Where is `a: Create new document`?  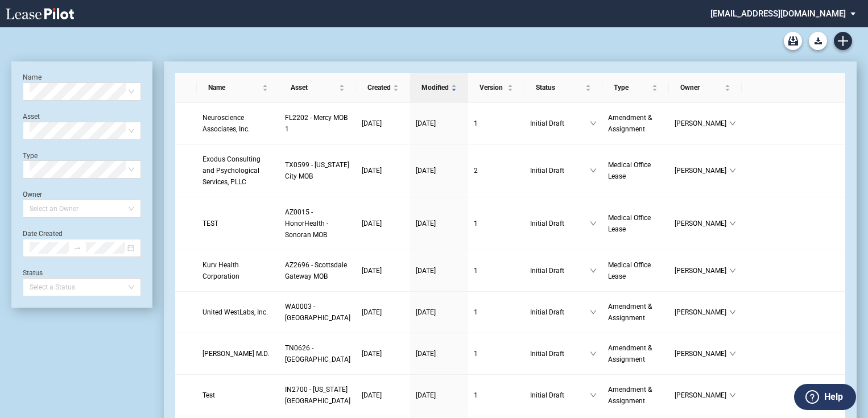
a: Create new document is located at coordinates (843, 41).